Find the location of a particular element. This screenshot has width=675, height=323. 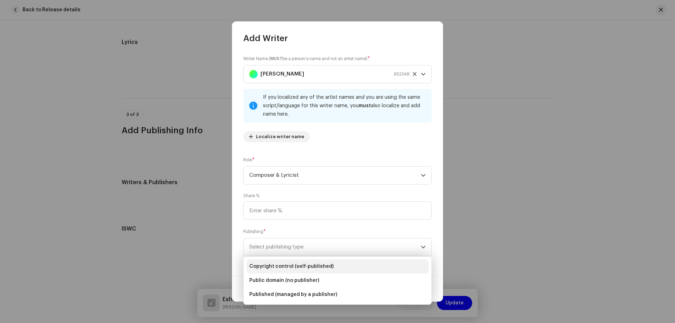

li: Copyright control (self-published) is located at coordinates (338, 267).